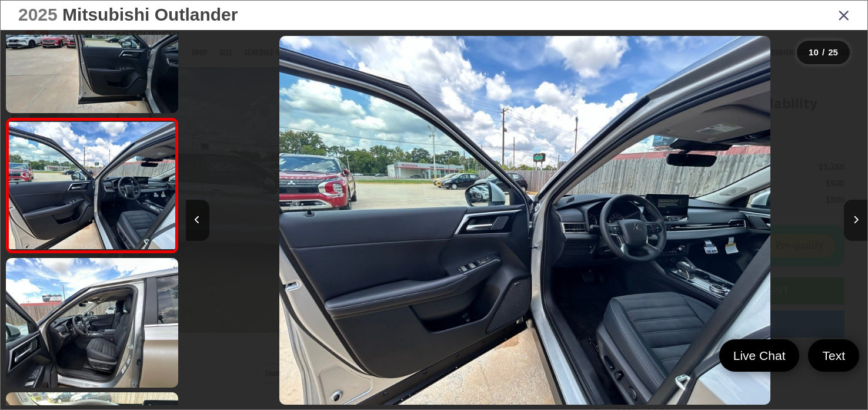 The width and height of the screenshot is (868, 410). What do you see at coordinates (856, 220) in the screenshot?
I see `button: Next image` at bounding box center [856, 220].